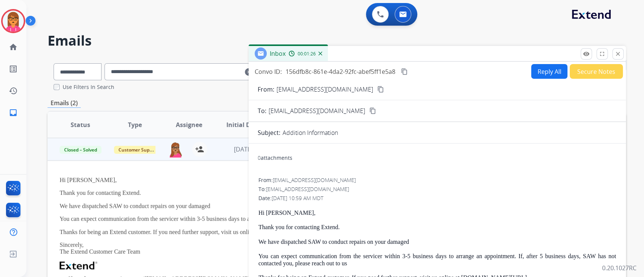  I want to click on p: Subject:, so click(269, 133).